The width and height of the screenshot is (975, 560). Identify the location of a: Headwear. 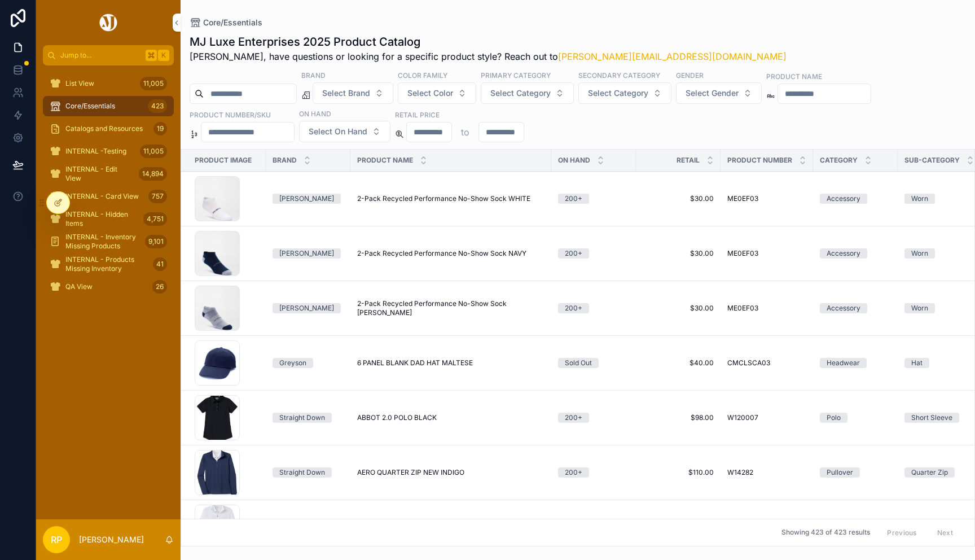
(856, 363).